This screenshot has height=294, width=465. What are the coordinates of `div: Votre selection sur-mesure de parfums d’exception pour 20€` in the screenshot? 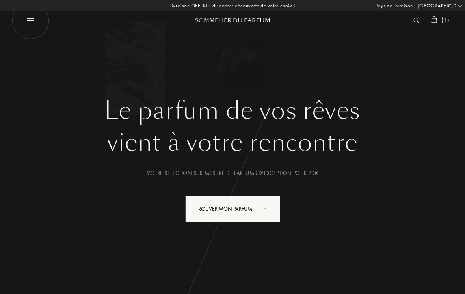 It's located at (233, 173).